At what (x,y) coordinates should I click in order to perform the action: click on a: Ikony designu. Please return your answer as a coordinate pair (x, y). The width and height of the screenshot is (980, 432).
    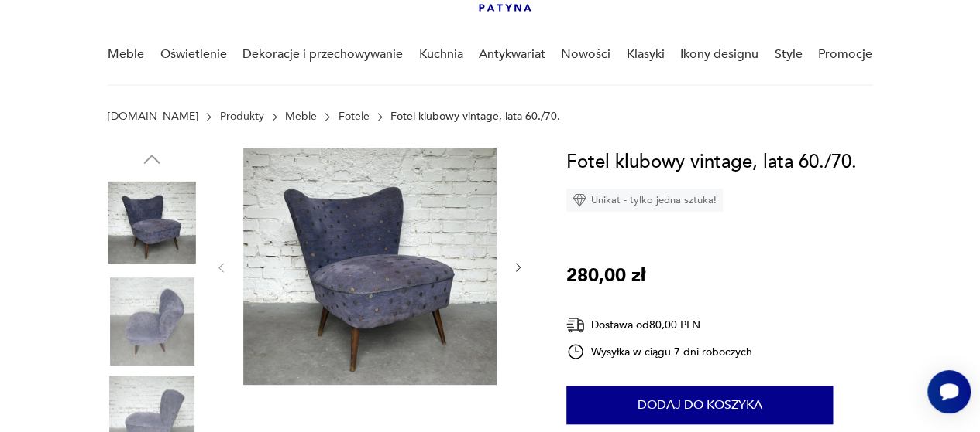
    Looking at the image, I should click on (718, 55).